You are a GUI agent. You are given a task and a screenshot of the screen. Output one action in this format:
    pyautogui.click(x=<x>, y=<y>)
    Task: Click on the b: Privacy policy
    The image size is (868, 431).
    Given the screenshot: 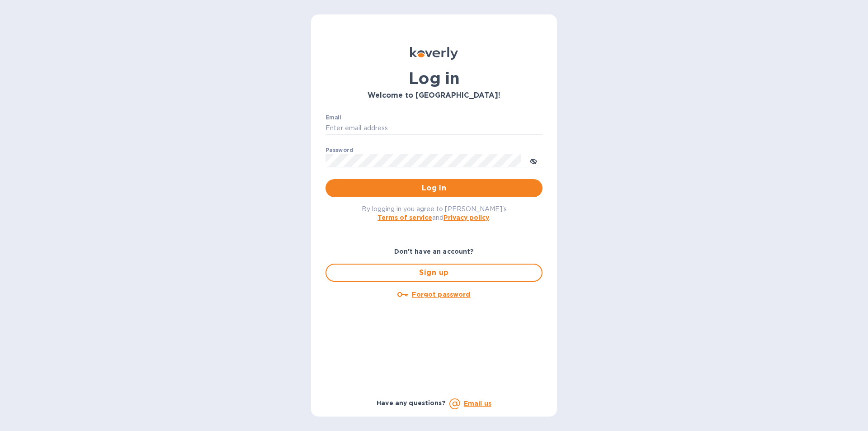 What is the action you would take?
    pyautogui.click(x=466, y=218)
    